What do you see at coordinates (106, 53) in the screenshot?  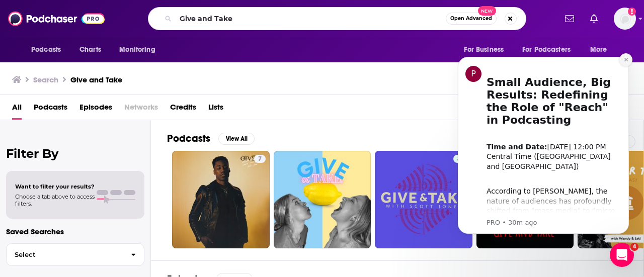 I see `b: Small Audience, Big Results: Redefining the Role of "Reach" in Podcasting` at bounding box center [106, 53].